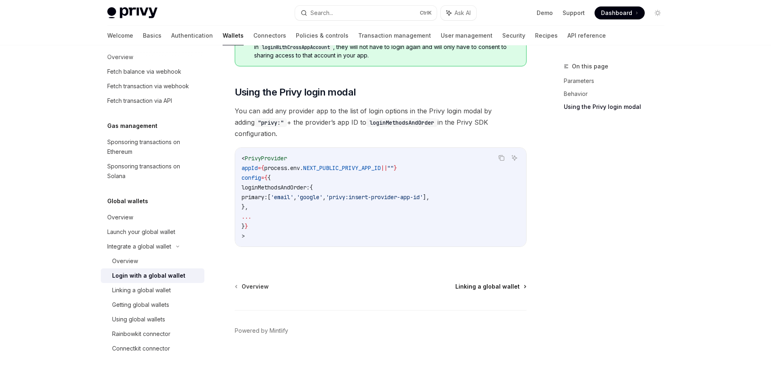  I want to click on a: Transaction management, so click(395, 36).